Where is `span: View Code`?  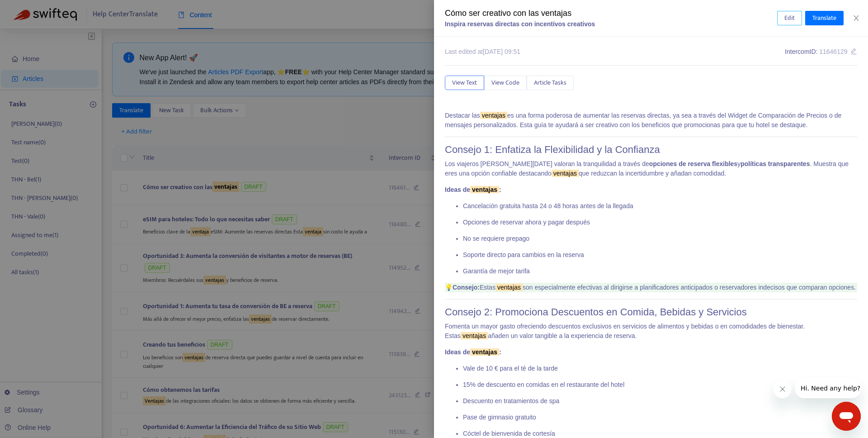
span: View Code is located at coordinates (505, 82).